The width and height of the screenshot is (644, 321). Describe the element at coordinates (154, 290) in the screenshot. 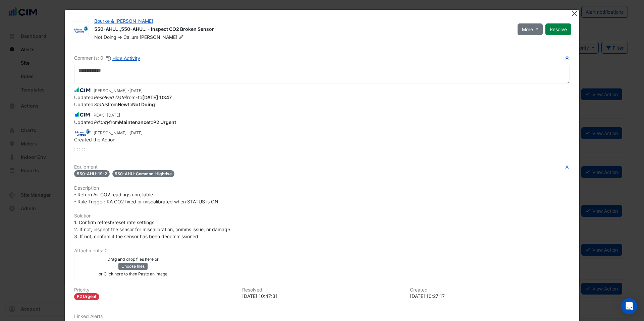

I see `h6: Priority` at that location.